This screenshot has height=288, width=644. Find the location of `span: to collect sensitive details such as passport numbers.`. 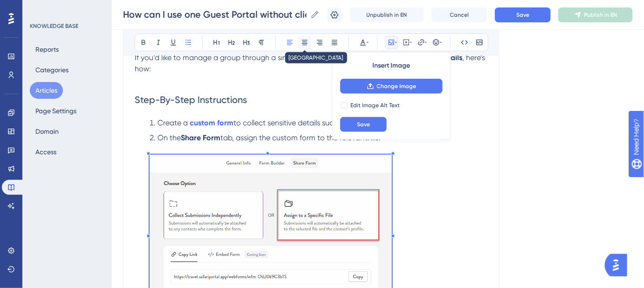

span: to collect sensitive details such as passport numbers. is located at coordinates (323, 122).